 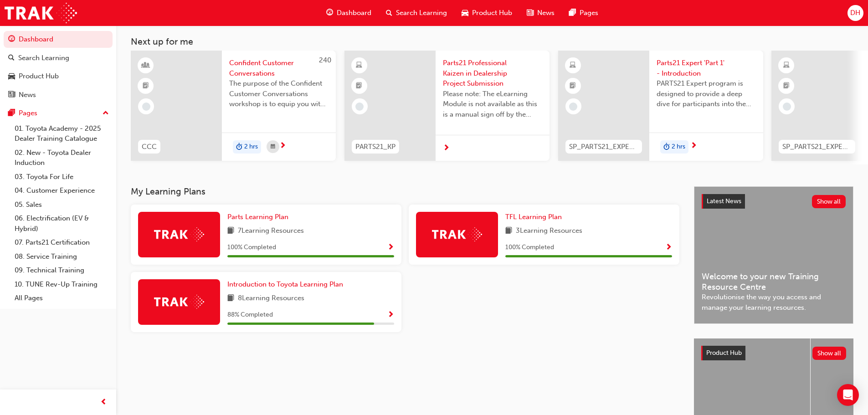 What do you see at coordinates (61, 298) in the screenshot?
I see `a: All Pages` at bounding box center [61, 298].